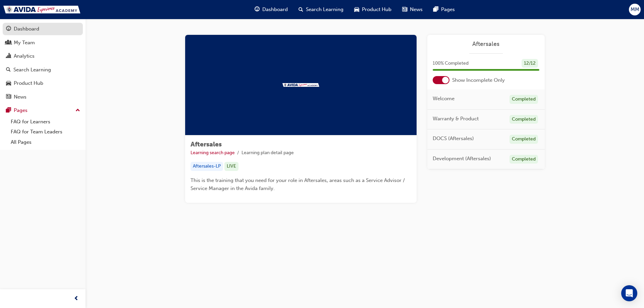 This screenshot has height=308, width=644. I want to click on span: prev-icon, so click(76, 299).